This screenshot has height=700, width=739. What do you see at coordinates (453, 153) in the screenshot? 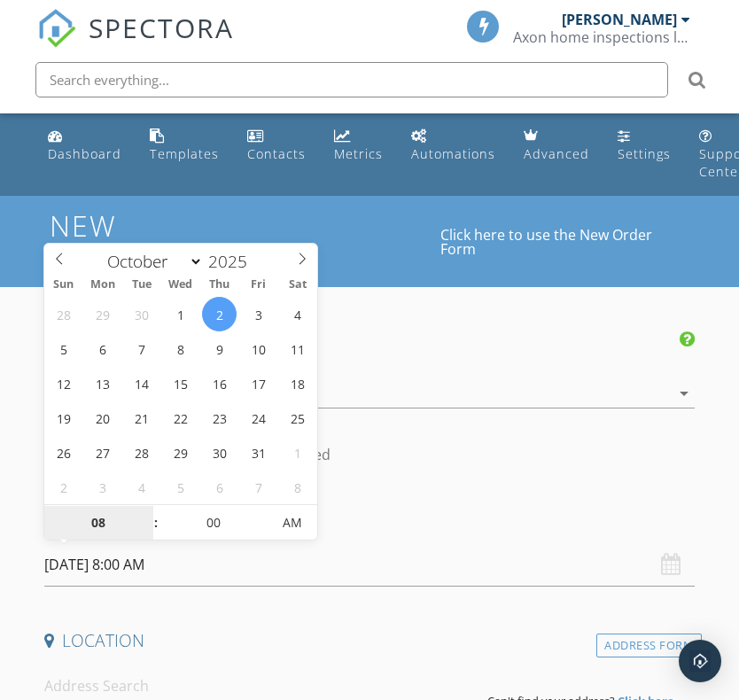
I see `div: Automations` at bounding box center [453, 153].